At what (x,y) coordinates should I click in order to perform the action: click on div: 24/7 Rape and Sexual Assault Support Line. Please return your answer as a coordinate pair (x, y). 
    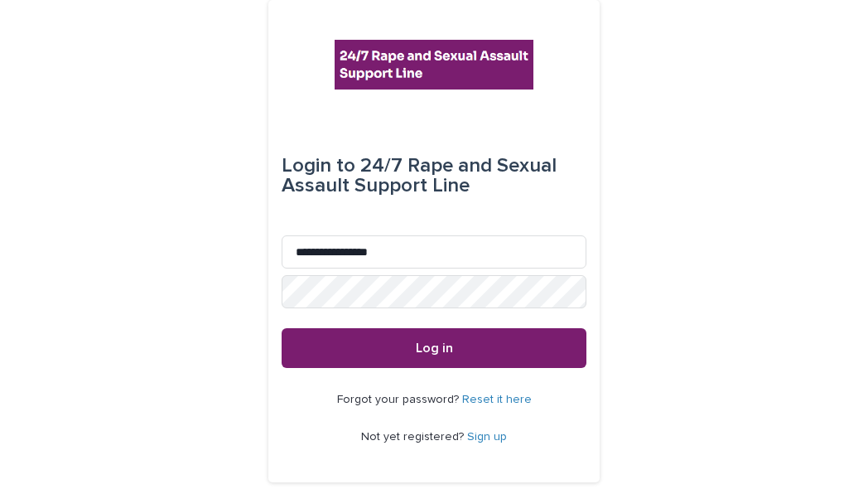
    Looking at the image, I should click on (434, 176).